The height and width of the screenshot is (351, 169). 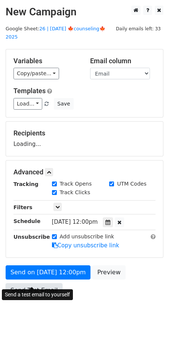 What do you see at coordinates (55, 33) in the screenshot?
I see `small: Google Sheet:` at bounding box center [55, 33].